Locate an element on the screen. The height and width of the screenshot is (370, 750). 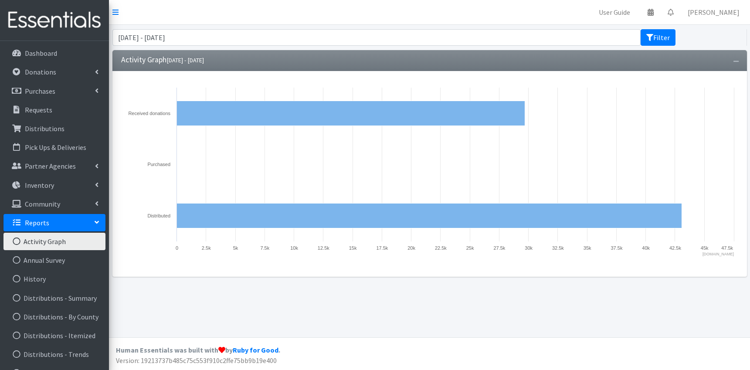
text: 12.5k is located at coordinates (323, 248).